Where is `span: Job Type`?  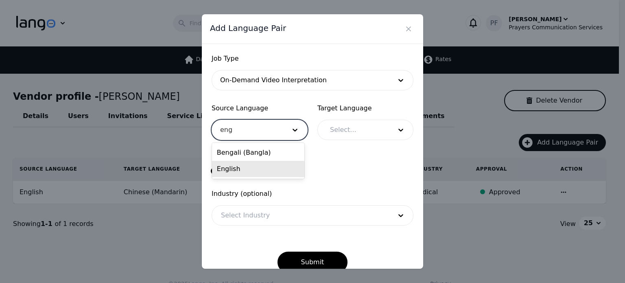 span: Job Type is located at coordinates (313, 59).